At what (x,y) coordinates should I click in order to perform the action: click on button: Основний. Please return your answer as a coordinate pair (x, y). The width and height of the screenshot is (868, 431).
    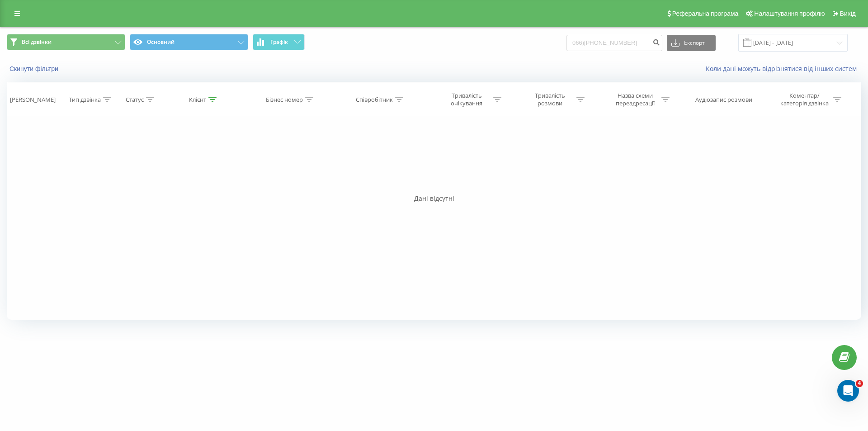
    Looking at the image, I should click on (189, 42).